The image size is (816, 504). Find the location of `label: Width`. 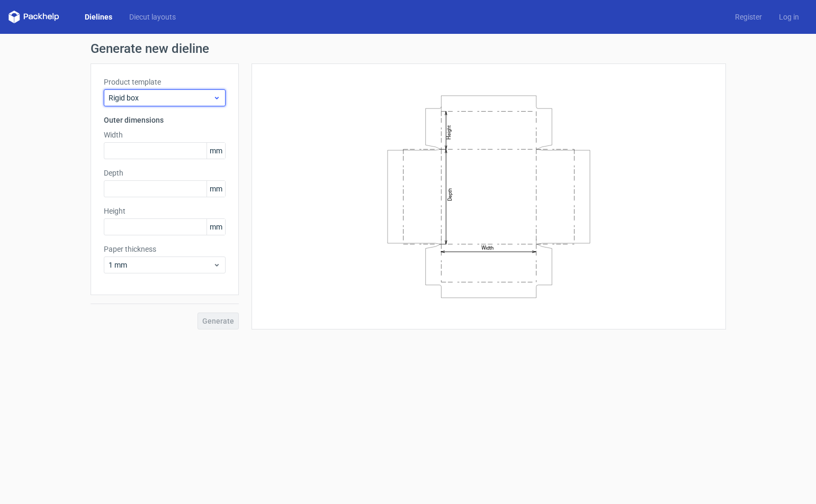

label: Width is located at coordinates (165, 135).